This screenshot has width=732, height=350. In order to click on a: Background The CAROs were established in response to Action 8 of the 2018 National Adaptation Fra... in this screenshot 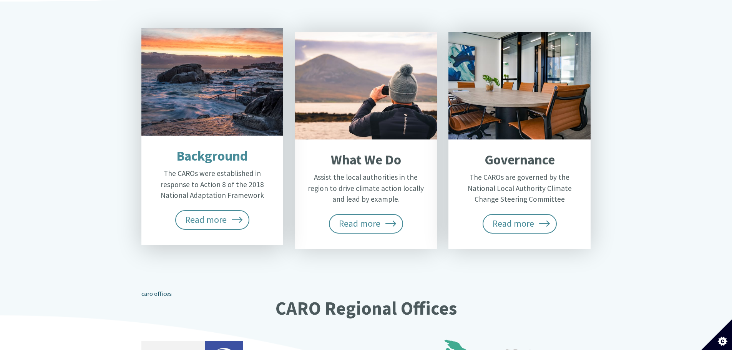, I will do `click(212, 136)`.